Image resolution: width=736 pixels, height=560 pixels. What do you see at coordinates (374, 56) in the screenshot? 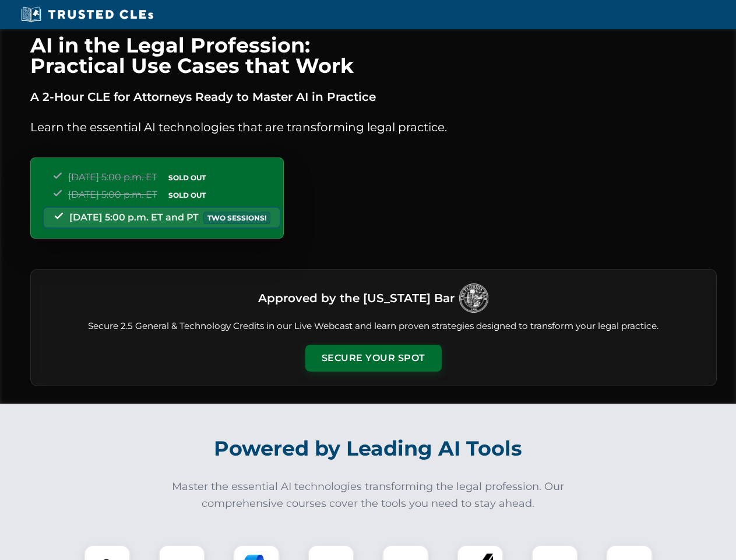
I see `h1: AI in the Legal Profession: Practical Use Cases that Work` at bounding box center [374, 56].